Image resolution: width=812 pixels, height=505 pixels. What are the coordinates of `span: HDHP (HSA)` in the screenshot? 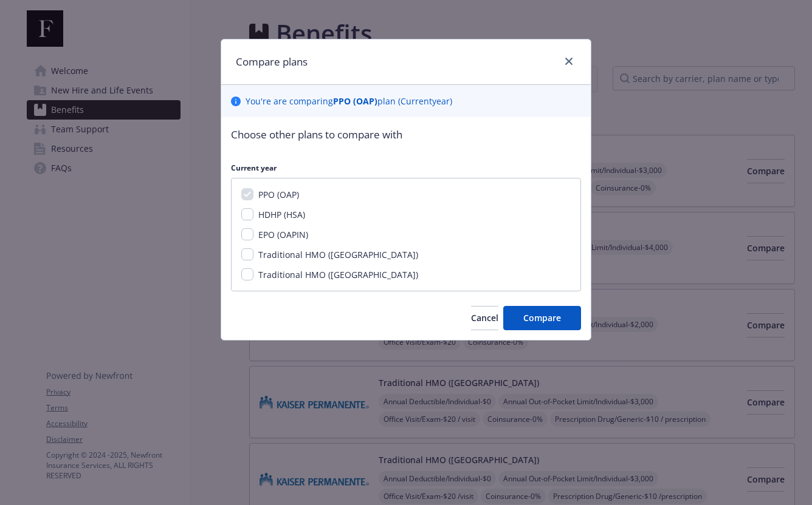 It's located at (282, 214).